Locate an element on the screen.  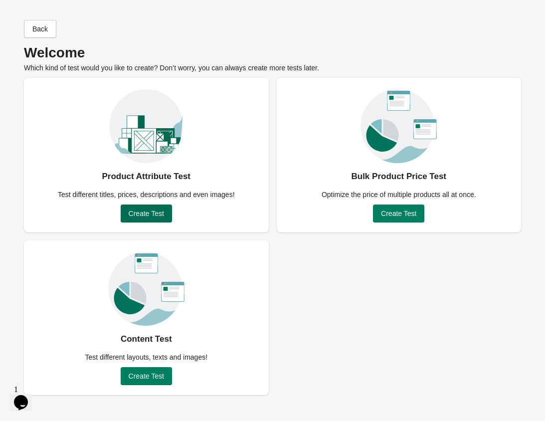
div: Test different layouts, texts and images! is located at coordinates (146, 357).